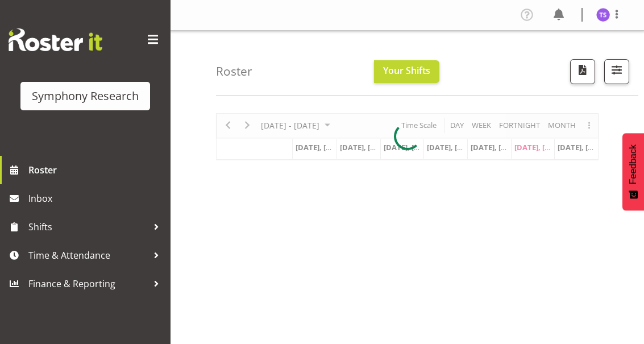 This screenshot has width=644, height=344. I want to click on span: Inbox, so click(97, 199).